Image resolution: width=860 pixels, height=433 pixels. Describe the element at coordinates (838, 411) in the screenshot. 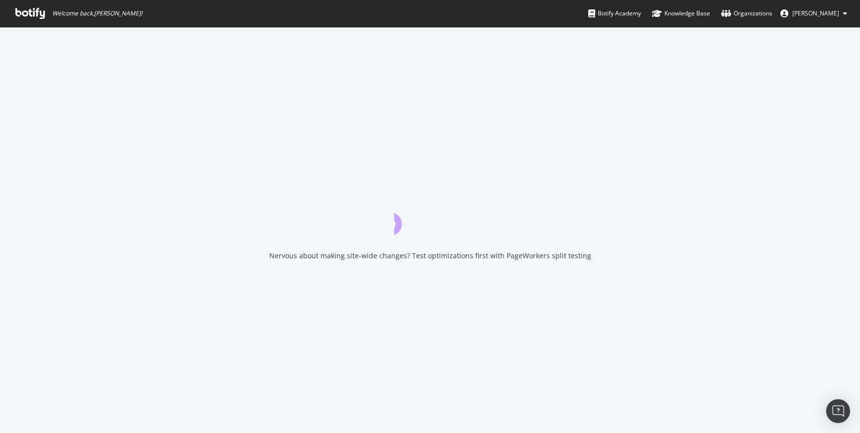

I see `div: Open Intercom Messenger` at that location.